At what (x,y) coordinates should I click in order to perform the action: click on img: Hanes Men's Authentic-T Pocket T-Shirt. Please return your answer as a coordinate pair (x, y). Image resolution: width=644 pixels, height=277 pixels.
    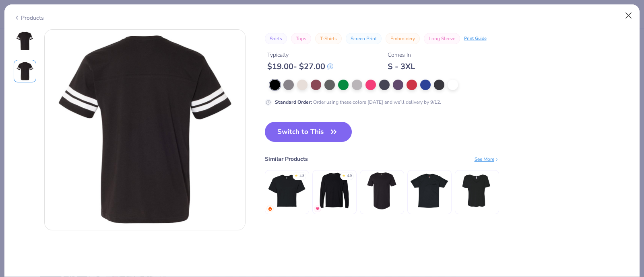
    Looking at the image, I should click on (429, 190).